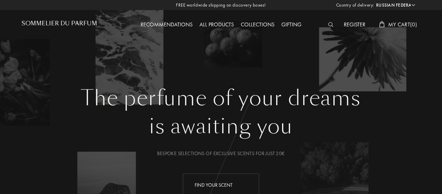 The image size is (442, 194). Describe the element at coordinates (292, 24) in the screenshot. I see `a: Gifting` at that location.